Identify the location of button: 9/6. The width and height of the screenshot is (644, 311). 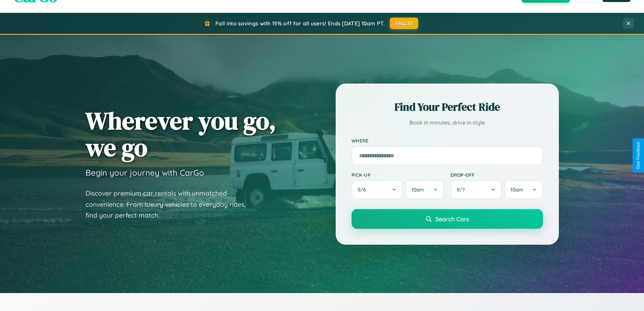
(378, 190).